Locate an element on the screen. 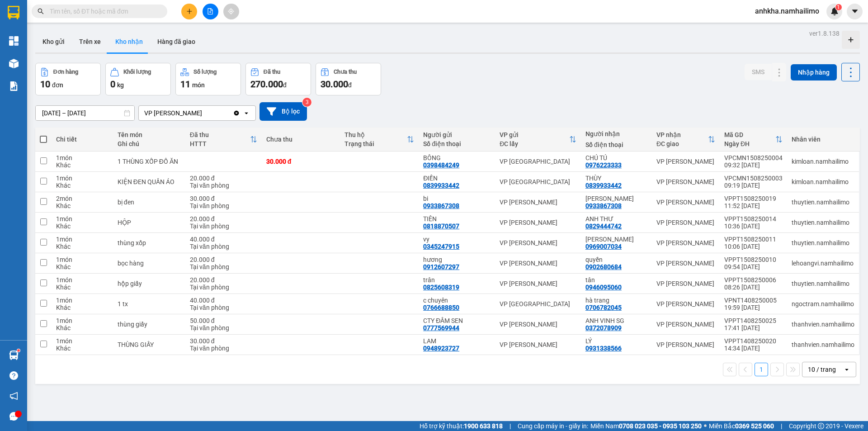 The image size is (868, 431). button: Nhập hàng is located at coordinates (813, 72).